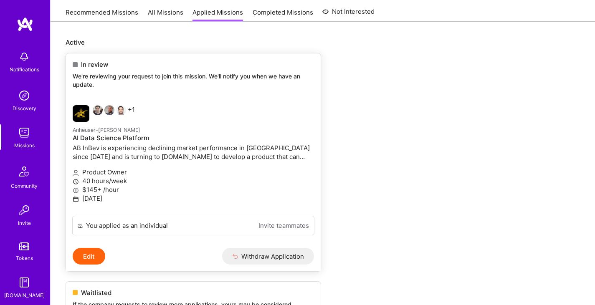 The height and width of the screenshot is (305, 595). Describe the element at coordinates (24, 186) in the screenshot. I see `div: Community` at that location.